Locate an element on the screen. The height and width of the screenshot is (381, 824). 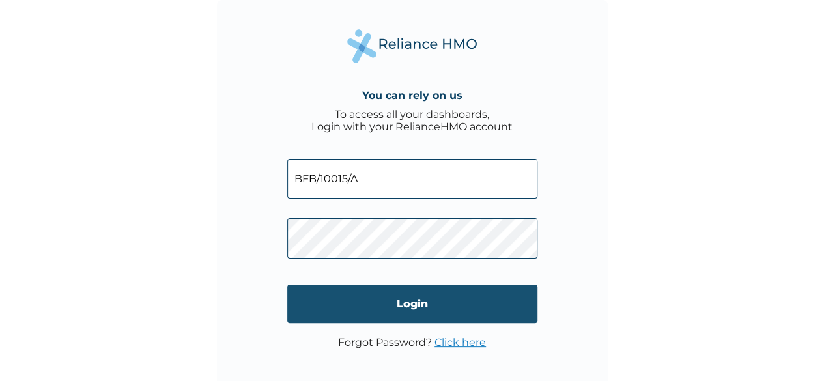
div: To access all your dashboards, Login with your RelianceHMO account is located at coordinates (412, 121).